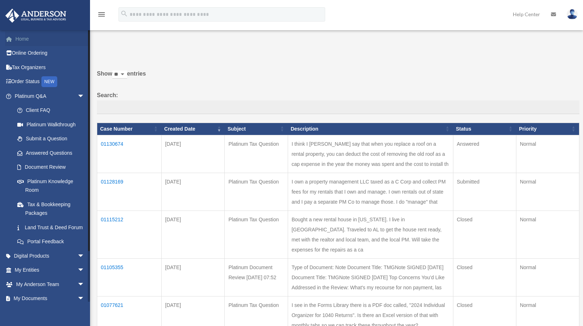  What do you see at coordinates (50, 299) in the screenshot?
I see `a: My Documentsarrow_drop_down` at bounding box center [50, 299].